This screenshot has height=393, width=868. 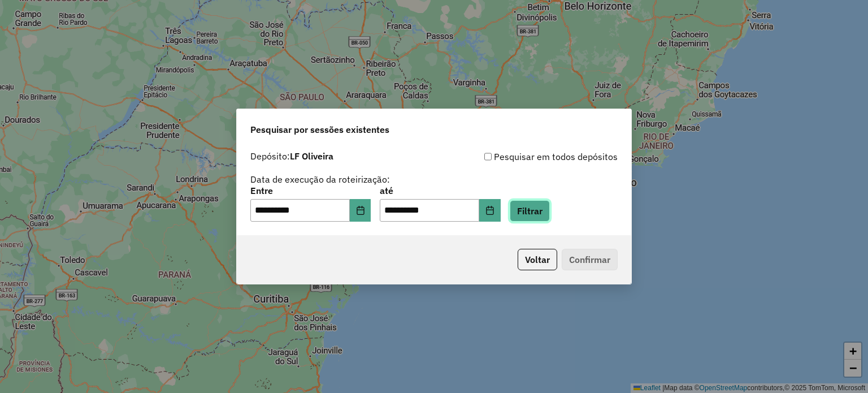 I want to click on label: Depósito:, so click(x=292, y=156).